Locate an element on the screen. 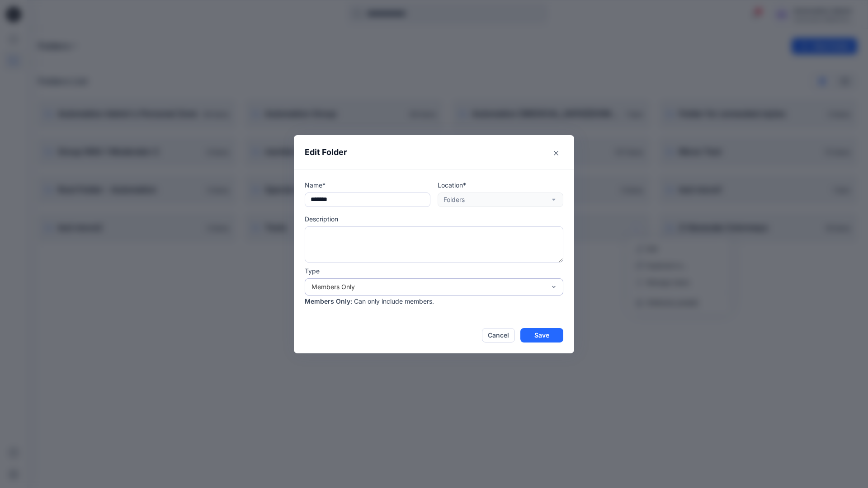 The image size is (868, 488). p: Type is located at coordinates (434, 271).